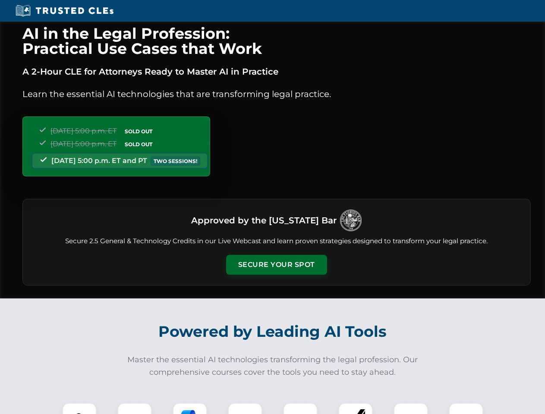 This screenshot has height=414, width=545. What do you see at coordinates (273, 332) in the screenshot?
I see `h2: Powered by Leading AI Tools` at bounding box center [273, 332].